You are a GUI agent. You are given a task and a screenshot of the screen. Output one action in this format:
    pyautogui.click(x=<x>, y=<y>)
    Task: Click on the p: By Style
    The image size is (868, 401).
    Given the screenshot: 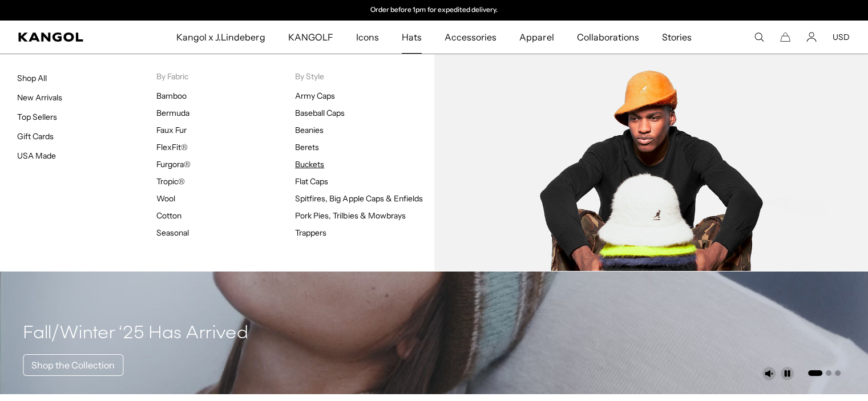 What is the action you would take?
    pyautogui.click(x=365, y=76)
    